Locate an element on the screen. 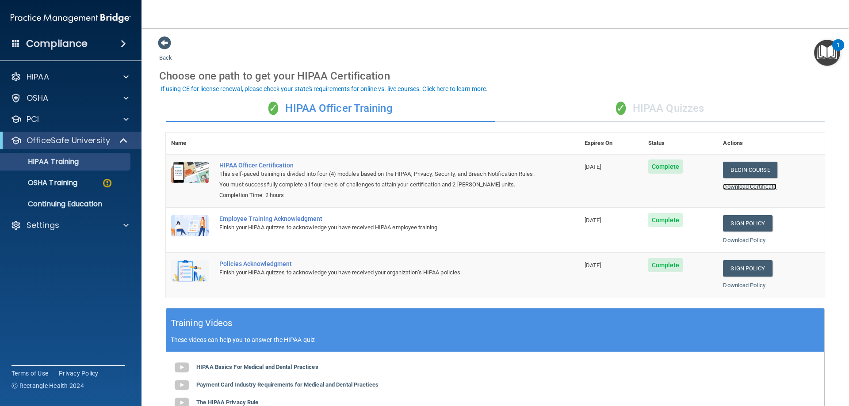 The height and width of the screenshot is (406, 849). div: 1 is located at coordinates (838, 51).